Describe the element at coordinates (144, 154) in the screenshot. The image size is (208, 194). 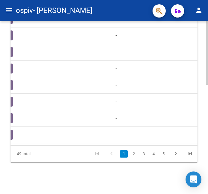
I see `li: page 3` at that location.